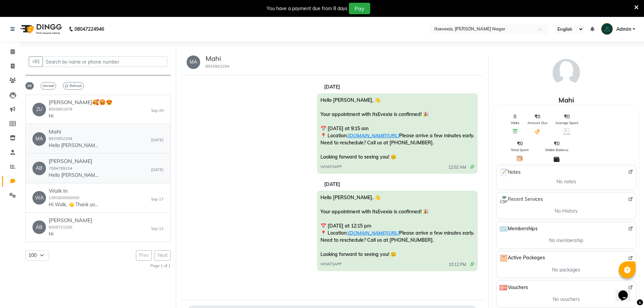  I want to click on span: 12:02 AM, so click(457, 168).